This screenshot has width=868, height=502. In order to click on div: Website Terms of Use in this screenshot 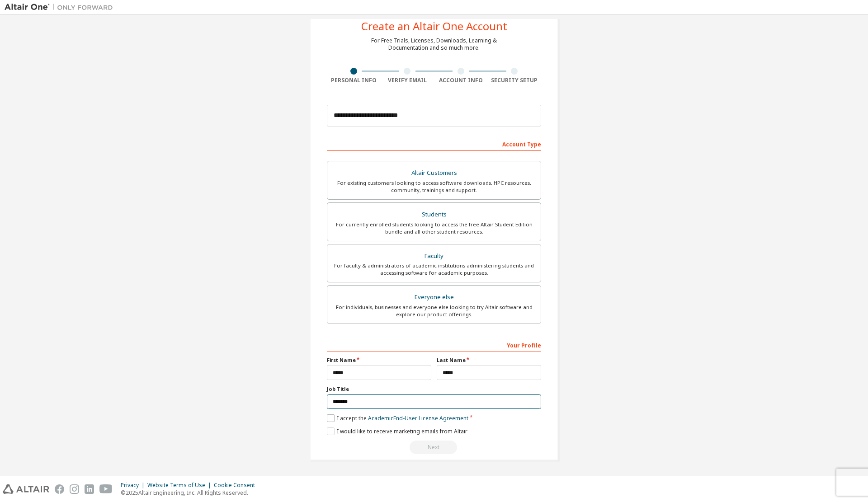, I will do `click(181, 485)`.